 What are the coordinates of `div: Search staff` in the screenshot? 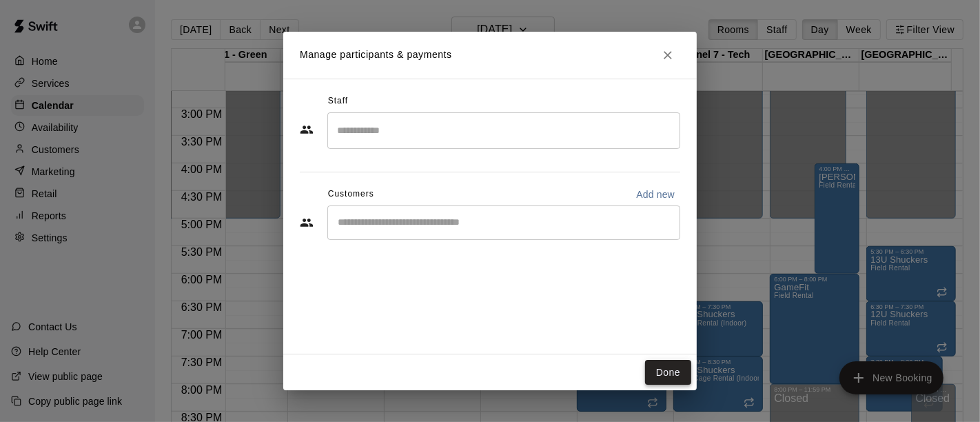 It's located at (504, 131).